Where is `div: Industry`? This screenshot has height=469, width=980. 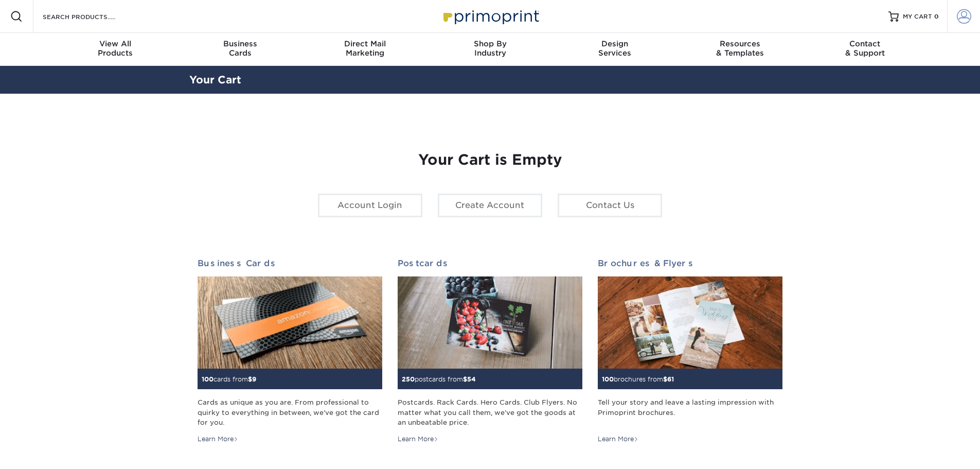 div: Industry is located at coordinates (490, 49).